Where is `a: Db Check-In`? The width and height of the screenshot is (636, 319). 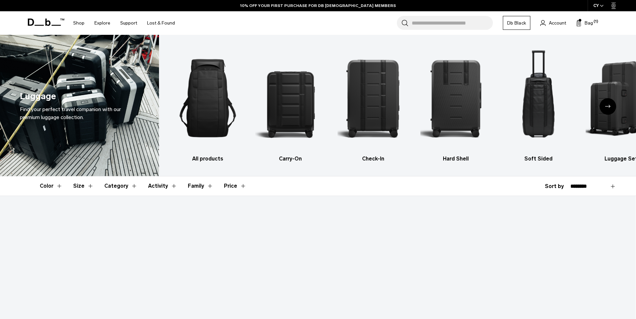 a: Db Check-In is located at coordinates (373, 104).